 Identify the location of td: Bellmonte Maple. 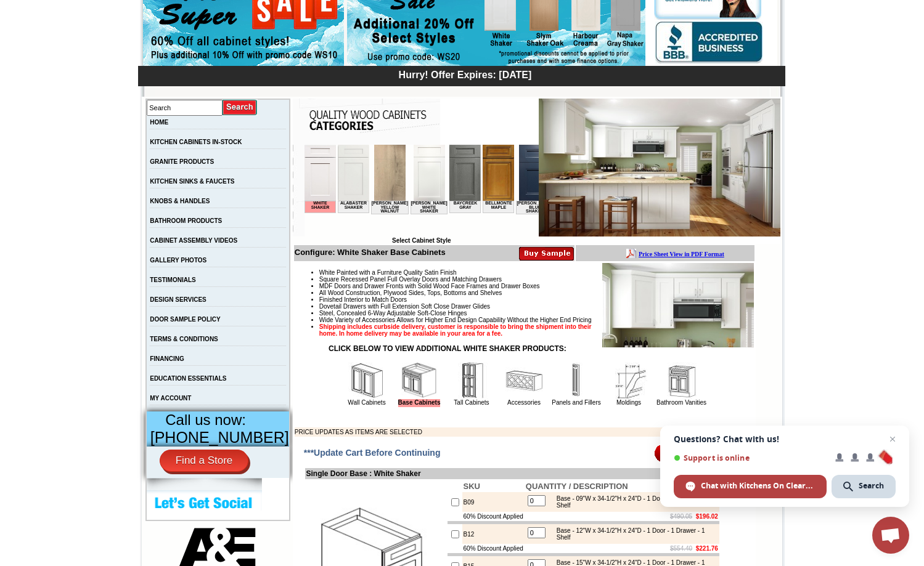
(193, 62).